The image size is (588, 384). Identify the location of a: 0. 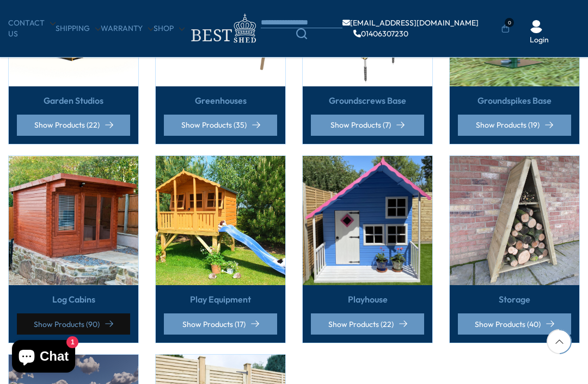
(505, 29).